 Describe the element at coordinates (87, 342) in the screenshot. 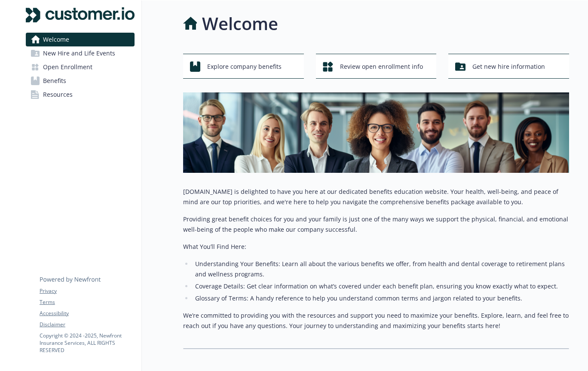

I see `p: Copyright © 2024 - 2025 , Newfront Insurance Services, ALL RIGHTS RESERVED` at that location.